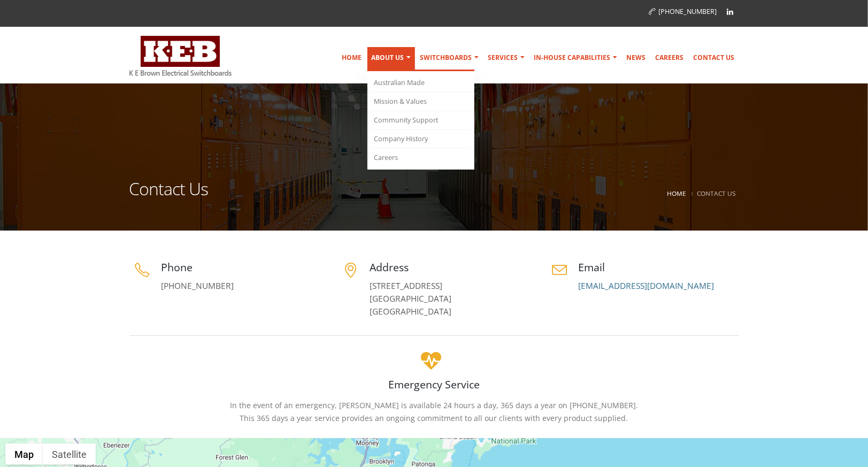 The width and height of the screenshot is (868, 467). I want to click on a: News, so click(636, 58).